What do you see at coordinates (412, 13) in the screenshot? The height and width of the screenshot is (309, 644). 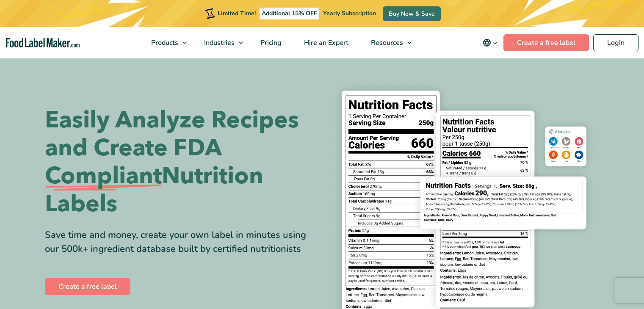 I see `a: Buy Now & Save` at bounding box center [412, 13].